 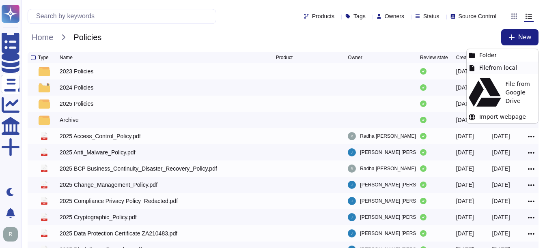 I want to click on span: Owners, so click(x=394, y=16).